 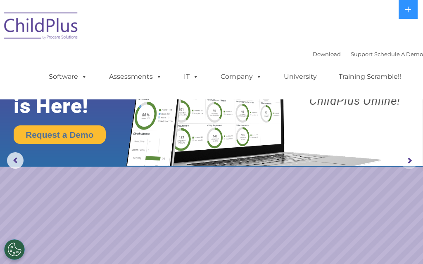 What do you see at coordinates (361, 54) in the screenshot?
I see `a: Support` at bounding box center [361, 54].